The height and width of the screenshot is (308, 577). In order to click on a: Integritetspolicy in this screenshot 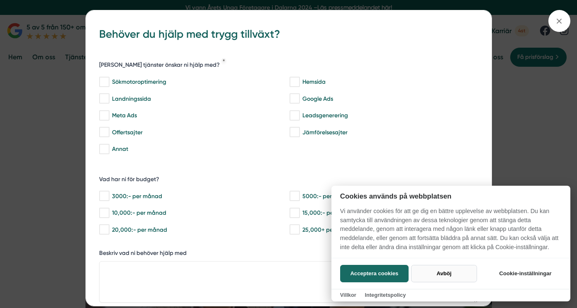, I will do `click(385, 295)`.